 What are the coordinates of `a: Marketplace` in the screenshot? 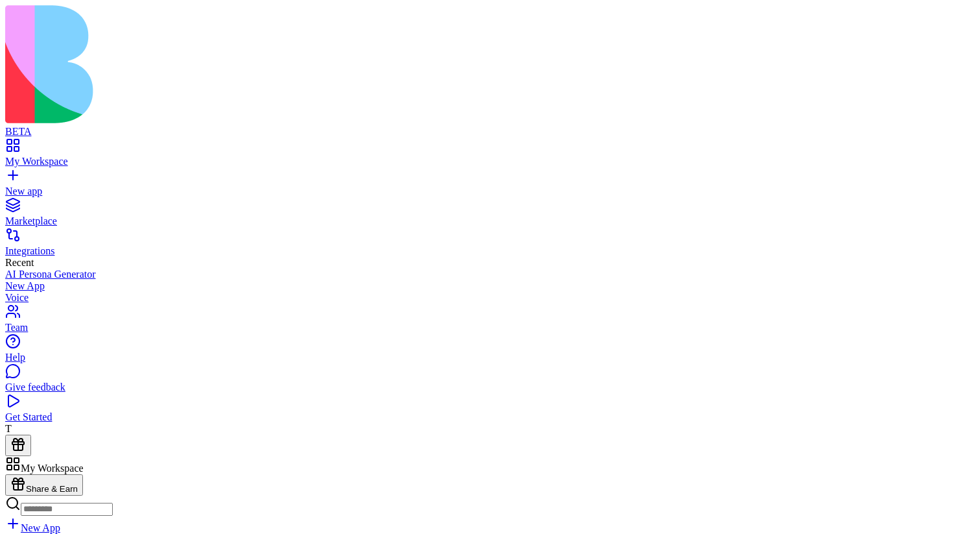 It's located at (490, 215).